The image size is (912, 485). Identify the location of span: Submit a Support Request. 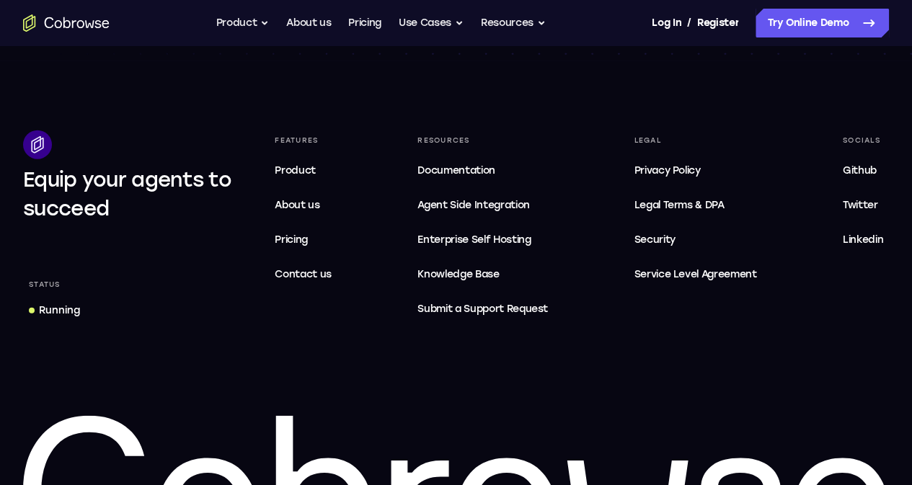
(482, 309).